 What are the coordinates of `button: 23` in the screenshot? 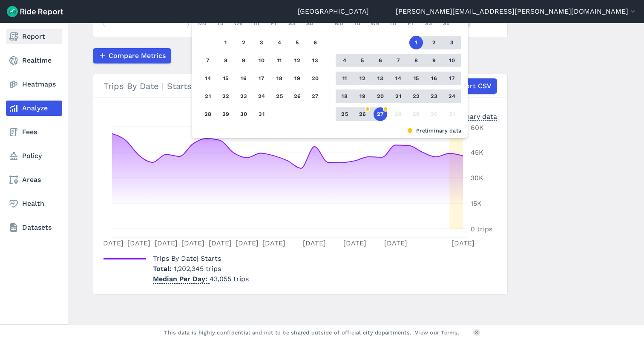 It's located at (244, 96).